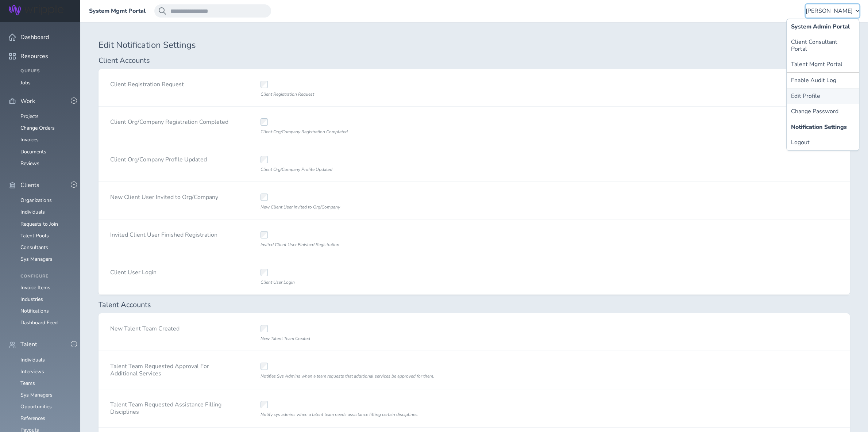 Image resolution: width=868 pixels, height=432 pixels. What do you see at coordinates (823, 111) in the screenshot?
I see `a: Change Password` at bounding box center [823, 111].